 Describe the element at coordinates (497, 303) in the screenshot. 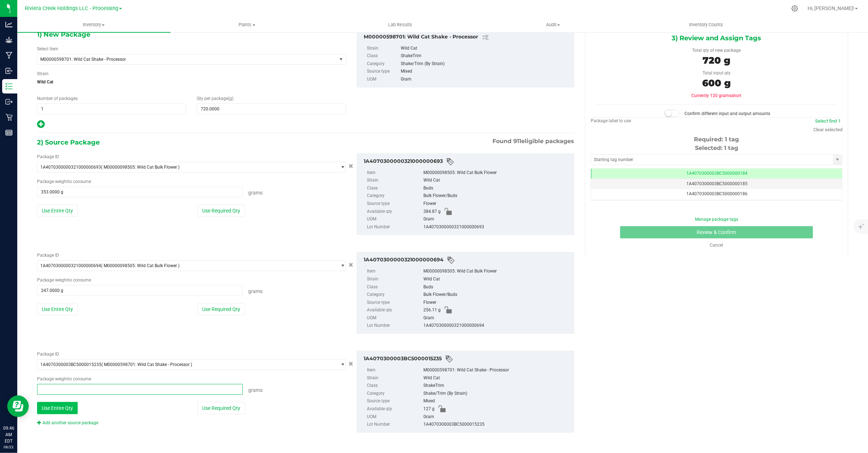

I see `div: Flower` at that location.